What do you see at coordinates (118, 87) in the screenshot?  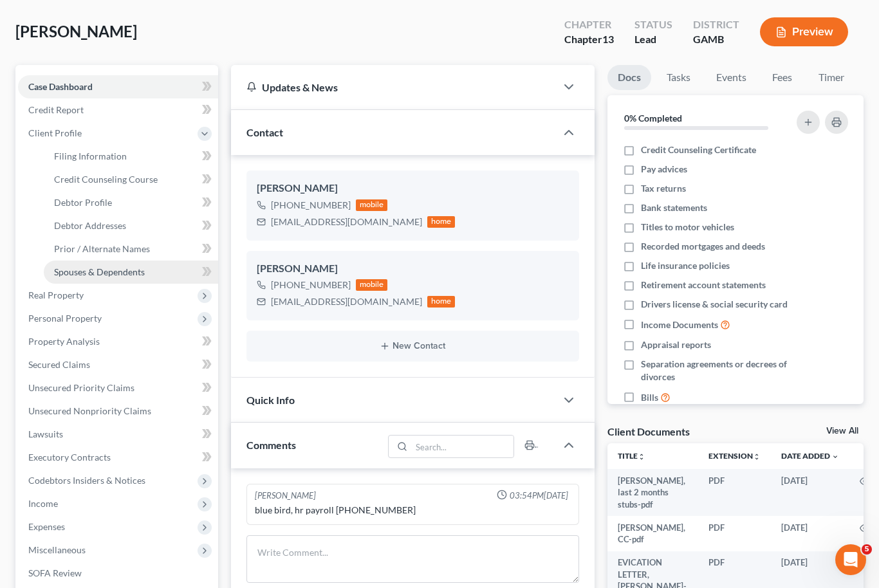 I see `a: Case Dashboard` at bounding box center [118, 87].